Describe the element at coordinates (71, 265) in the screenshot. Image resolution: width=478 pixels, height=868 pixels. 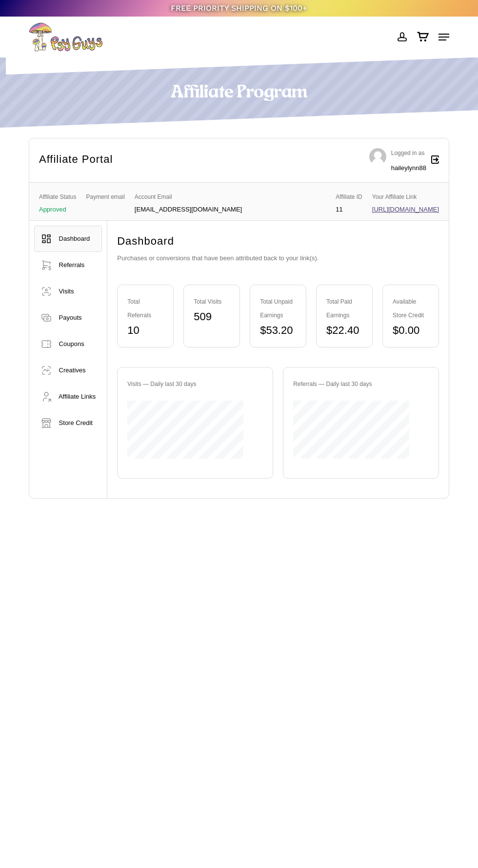
I see `span: Referrals` at that location.